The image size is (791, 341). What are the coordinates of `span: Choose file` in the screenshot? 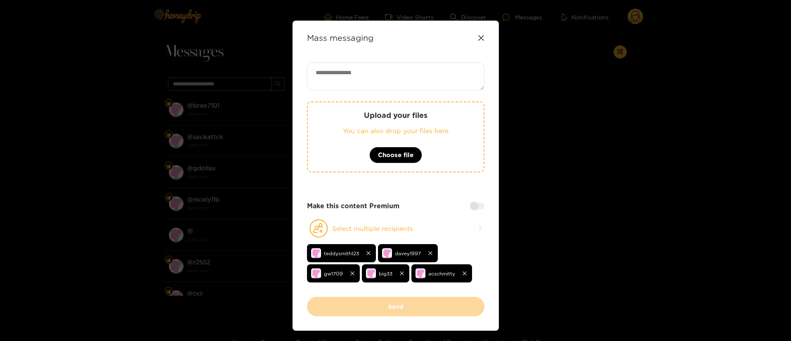 It's located at (396, 155).